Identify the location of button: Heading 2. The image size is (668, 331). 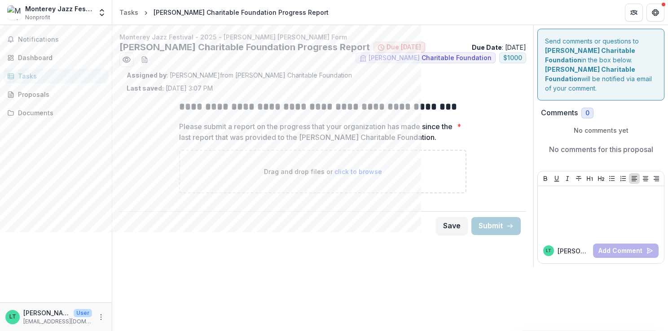
(601, 179).